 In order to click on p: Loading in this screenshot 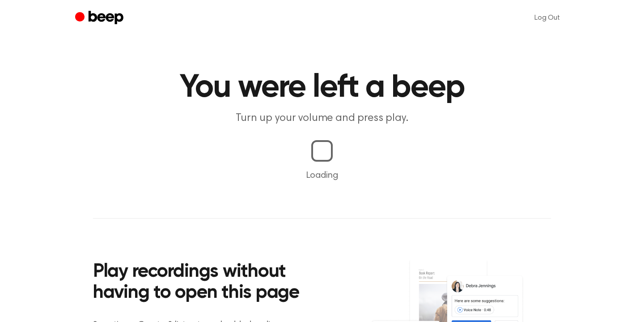, I will do `click(322, 175)`.